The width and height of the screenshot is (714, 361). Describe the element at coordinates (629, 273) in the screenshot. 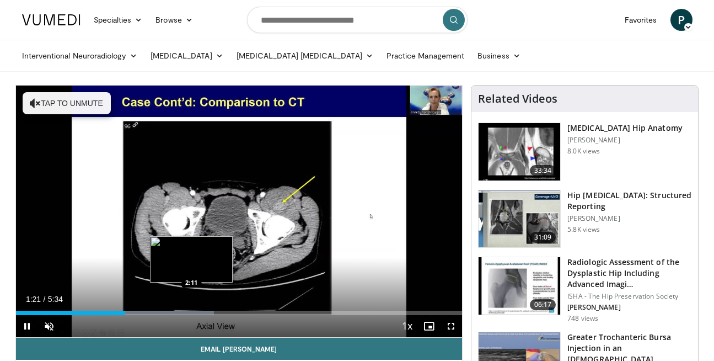

I see `h3: Radiologic Assessment of the Dysplastic Hip Including Advanced Imagi…` at that location.